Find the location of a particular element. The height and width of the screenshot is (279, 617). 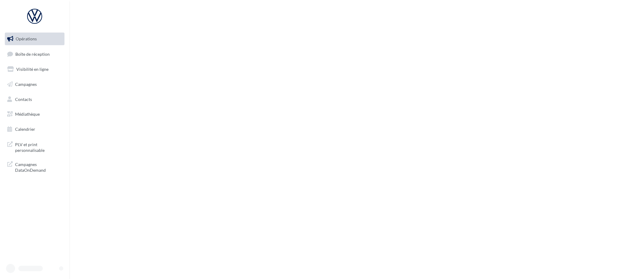

a: Médiathèque is located at coordinates (35, 114).